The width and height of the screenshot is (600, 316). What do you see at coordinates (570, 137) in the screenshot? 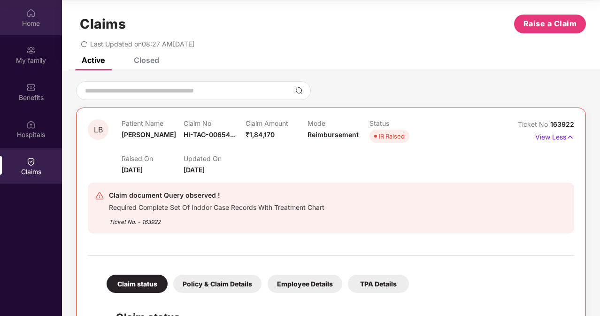
I see `img: svg+xml;base64,PHN2ZyB4bWxucz0iaHR0cDovL3d3dy53My5vcmcvMjAwMC9zdmciIHdpZHRoPSIxNyIgaGVpZ2h0PSIxNy...` at bounding box center [570, 137].